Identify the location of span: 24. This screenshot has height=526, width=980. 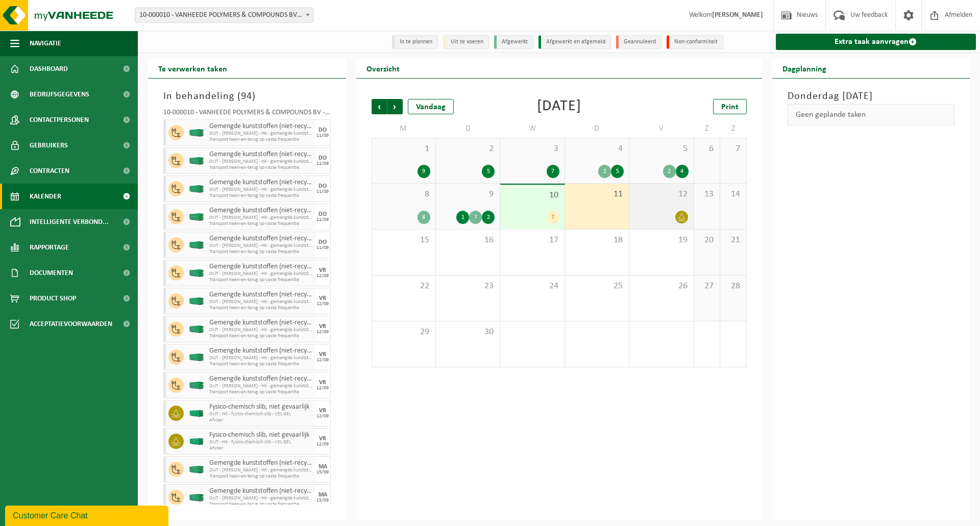
(532, 287).